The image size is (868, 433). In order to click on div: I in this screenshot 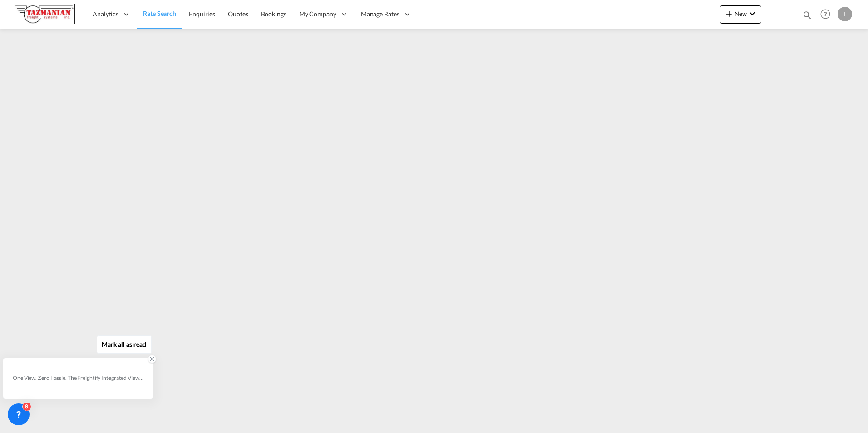, I will do `click(845, 14)`.